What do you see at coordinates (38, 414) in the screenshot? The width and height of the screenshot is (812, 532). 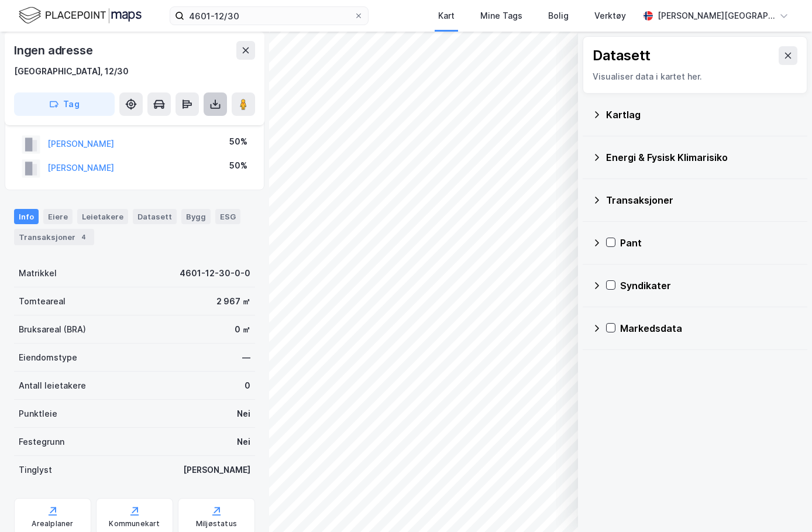 I see `div: Punktleie` at bounding box center [38, 414].